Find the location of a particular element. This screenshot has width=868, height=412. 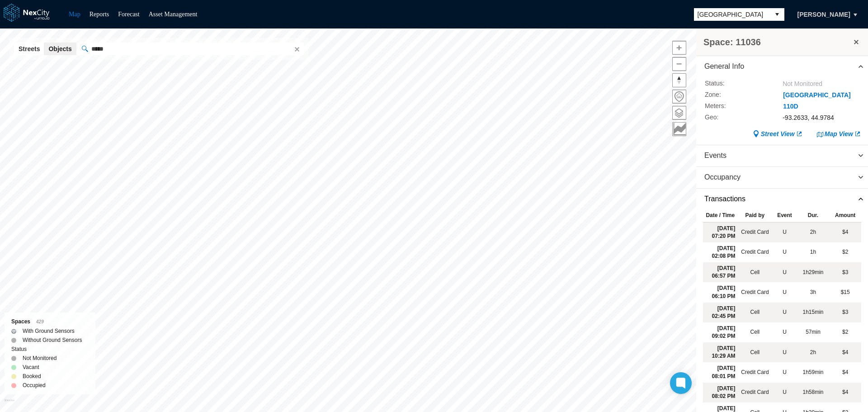

label: Meters : is located at coordinates (737, 106).